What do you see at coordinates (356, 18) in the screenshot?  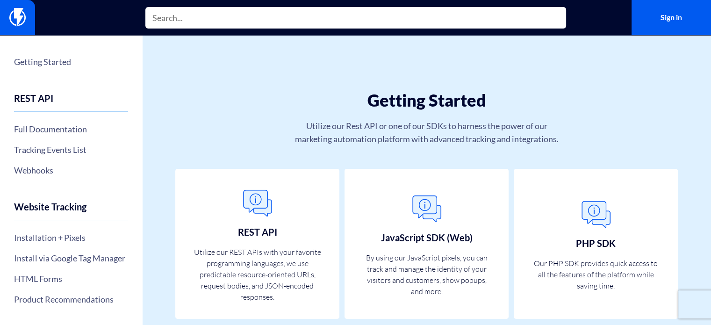 I see `input: Search...` at bounding box center [356, 18].